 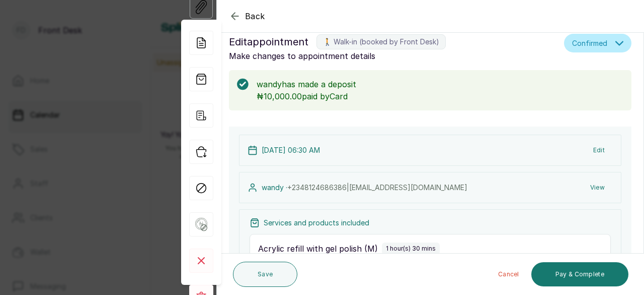 I want to click on button: View, so click(x=598, y=187).